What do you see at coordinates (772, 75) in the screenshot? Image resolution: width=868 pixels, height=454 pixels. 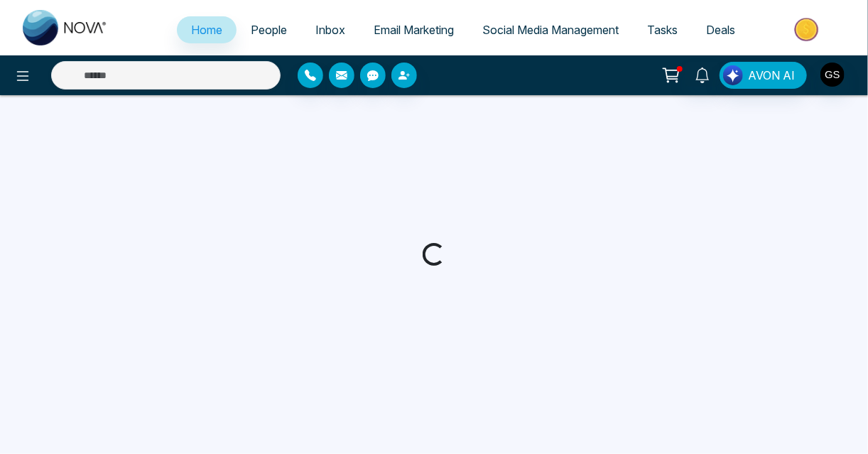 I see `span: AVON AI` at bounding box center [772, 75].